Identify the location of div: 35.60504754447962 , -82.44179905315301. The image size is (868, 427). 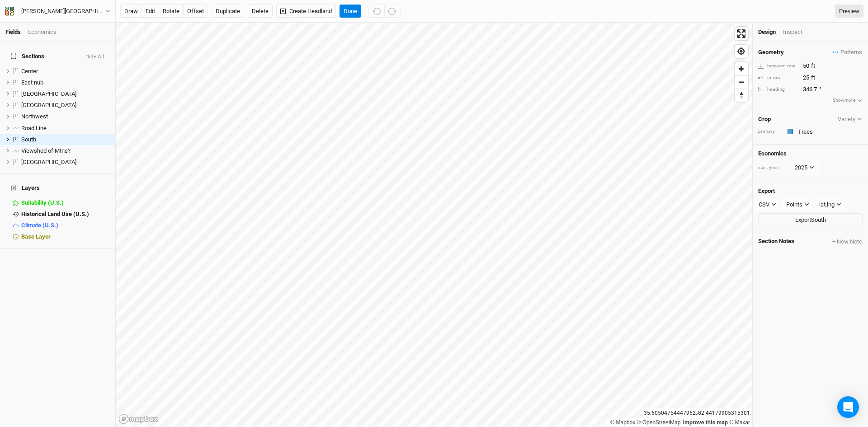
(697, 413).